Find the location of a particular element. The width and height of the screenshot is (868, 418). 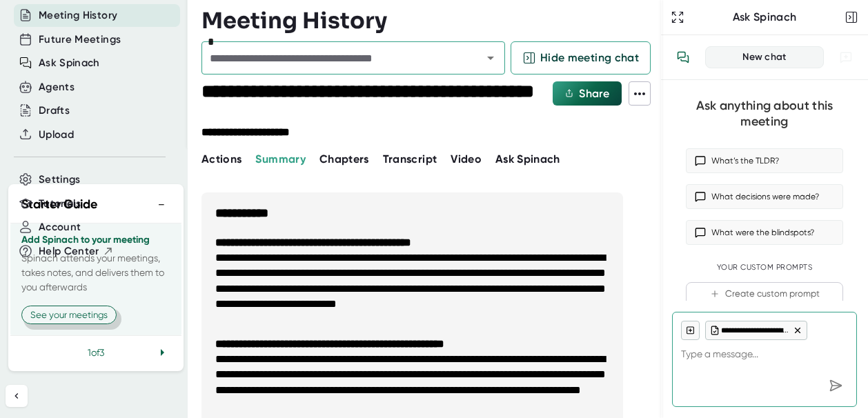

button: Settings is located at coordinates (59, 180).